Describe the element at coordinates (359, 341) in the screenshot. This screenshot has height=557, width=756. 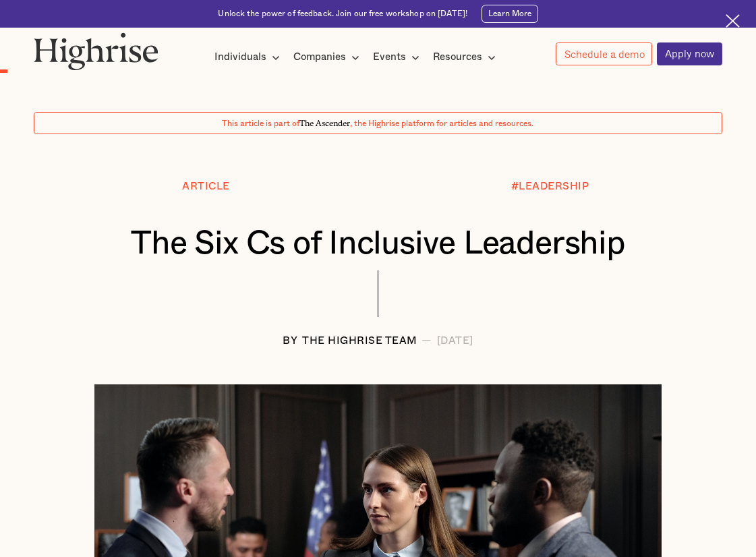
I see `div: The Highrise Team` at that location.